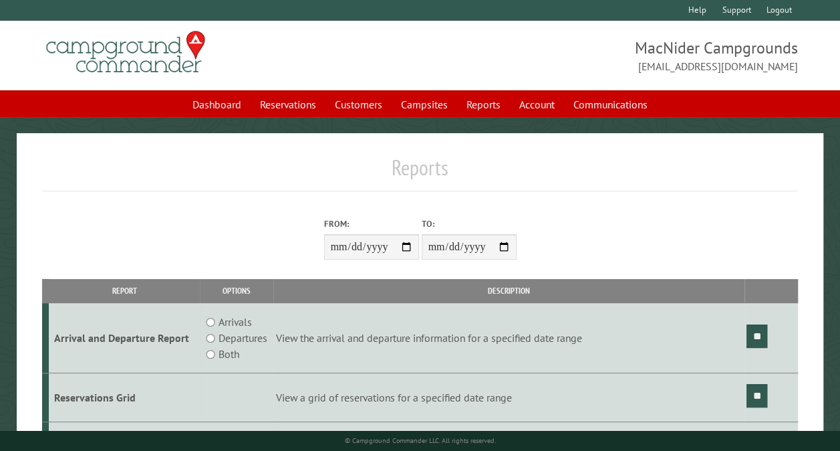 The height and width of the screenshot is (451, 840). I want to click on a: Account, so click(537, 104).